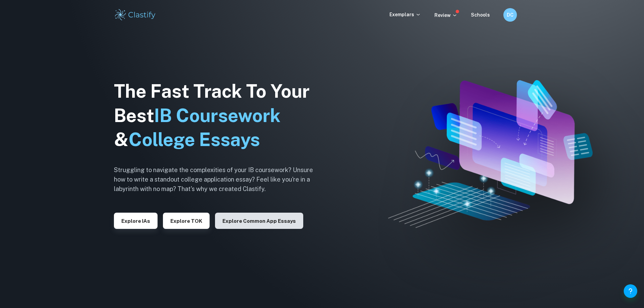 The width and height of the screenshot is (644, 308). Describe the element at coordinates (259, 221) in the screenshot. I see `button: Explore Common App essays` at that location.